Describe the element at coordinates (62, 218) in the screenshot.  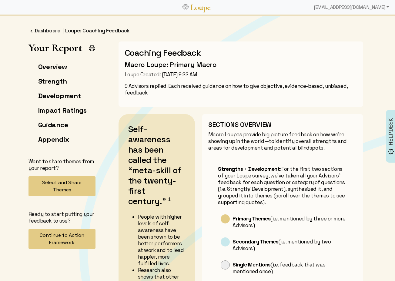
I see `p: Ready to start putting your feedback to use?` at that location.